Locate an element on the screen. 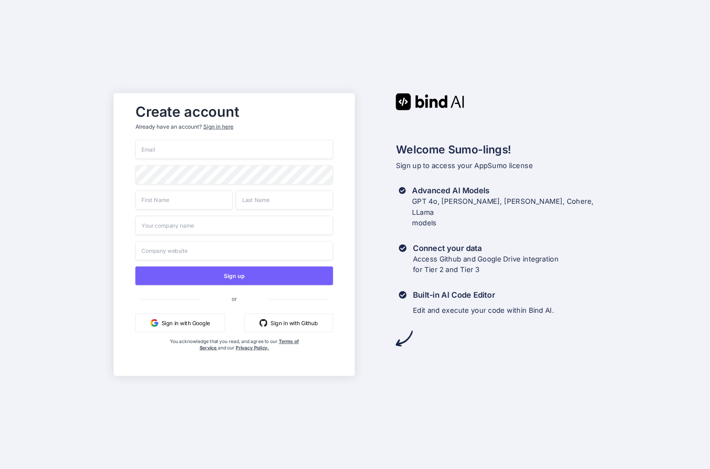  input: First Name is located at coordinates (184, 200).